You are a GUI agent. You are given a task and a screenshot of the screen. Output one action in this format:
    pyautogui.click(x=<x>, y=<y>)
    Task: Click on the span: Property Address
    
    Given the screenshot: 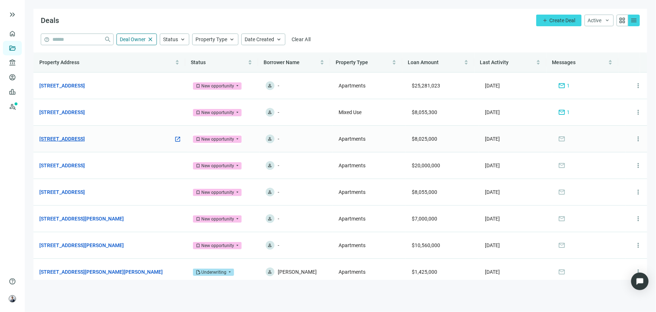 What is the action you would take?
    pyautogui.click(x=59, y=62)
    